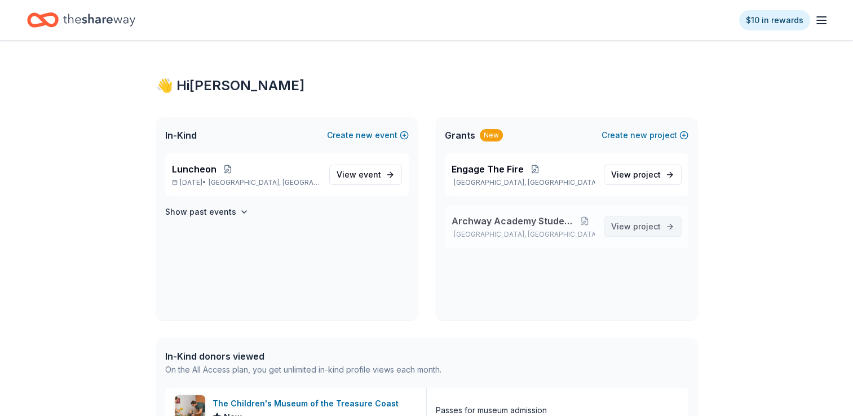 The width and height of the screenshot is (853, 416). I want to click on div: New, so click(491, 135).